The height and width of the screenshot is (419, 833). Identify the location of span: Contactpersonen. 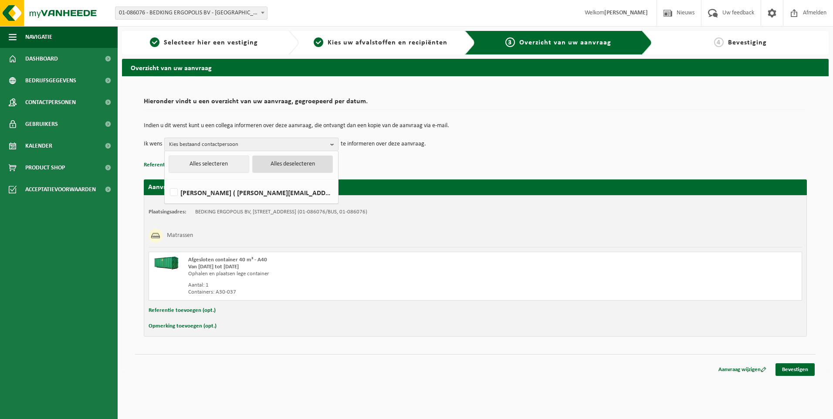
(51, 102).